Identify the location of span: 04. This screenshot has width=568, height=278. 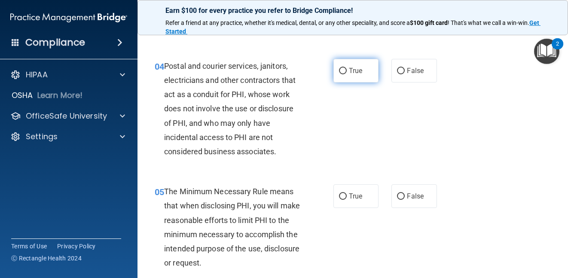
(160, 67).